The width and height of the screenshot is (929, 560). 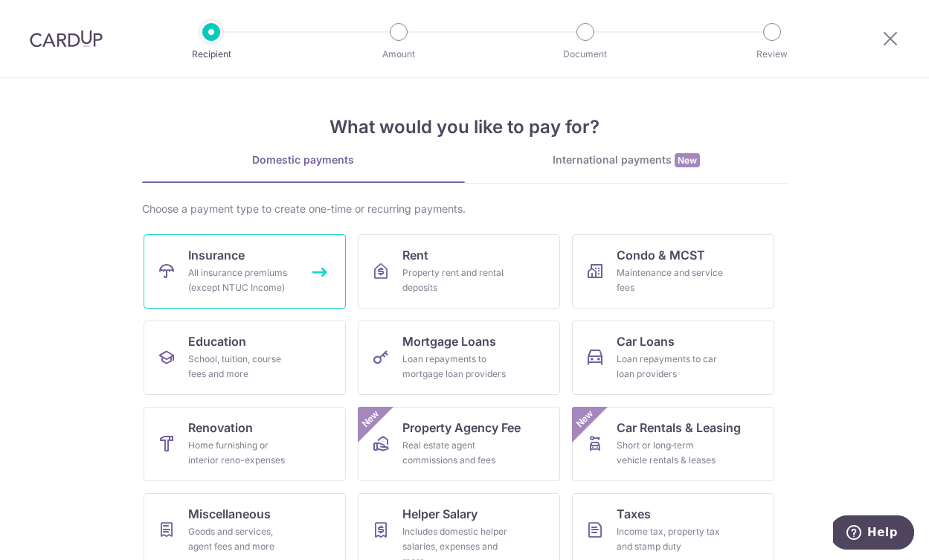 What do you see at coordinates (626, 160) in the screenshot?
I see `div: International payments` at bounding box center [626, 160].